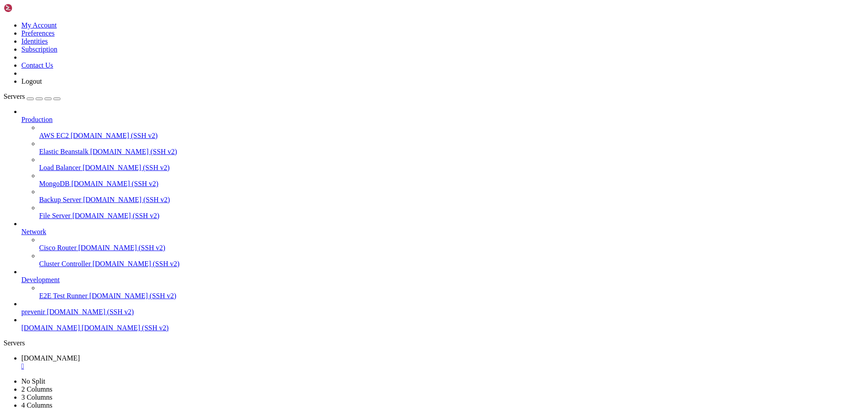  What do you see at coordinates (436, 284) in the screenshot?
I see `li: Development` at bounding box center [436, 284].